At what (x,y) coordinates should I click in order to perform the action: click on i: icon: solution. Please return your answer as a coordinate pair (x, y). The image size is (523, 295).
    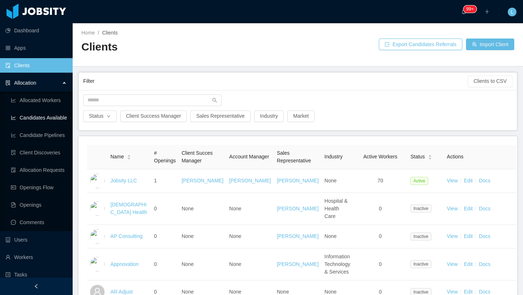
    Looking at the image, I should click on (8, 83).